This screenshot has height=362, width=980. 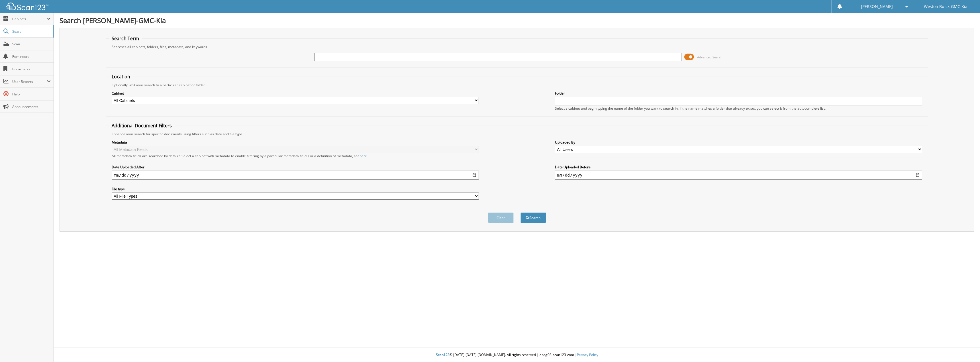 I want to click on label: Date Uploaded Before, so click(x=739, y=167).